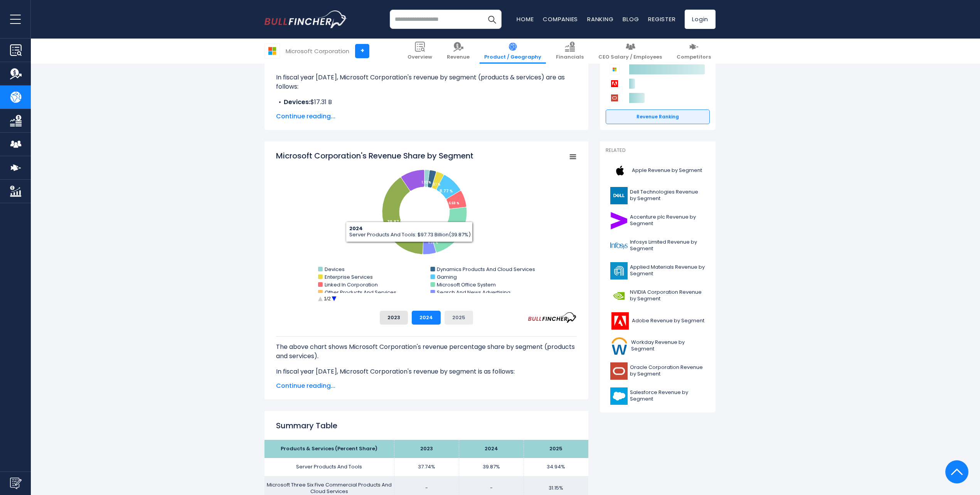 The height and width of the screenshot is (495, 980). What do you see at coordinates (668, 246) in the screenshot?
I see `span: Infosys Limited Revenue by Segment` at bounding box center [668, 246].